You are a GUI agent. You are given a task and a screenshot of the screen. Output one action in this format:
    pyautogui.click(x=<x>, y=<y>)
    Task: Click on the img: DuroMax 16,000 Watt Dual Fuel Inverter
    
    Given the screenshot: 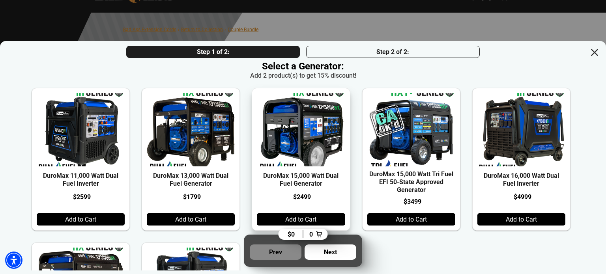 What is the action you would take?
    pyautogui.click(x=521, y=130)
    